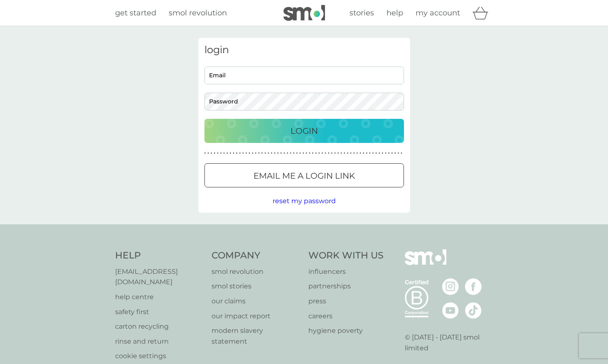  Describe the element at coordinates (437, 13) in the screenshot. I see `span: my account` at that location.